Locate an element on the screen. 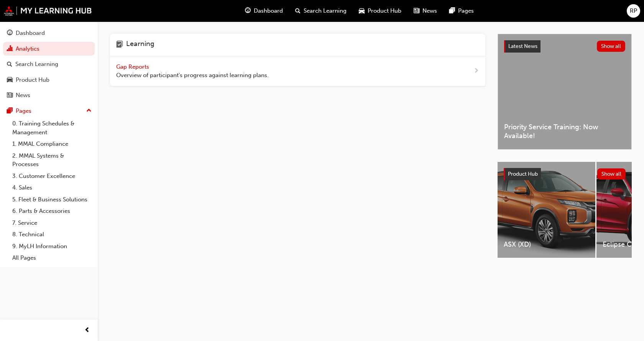  a: pages-iconPages is located at coordinates (462, 11).